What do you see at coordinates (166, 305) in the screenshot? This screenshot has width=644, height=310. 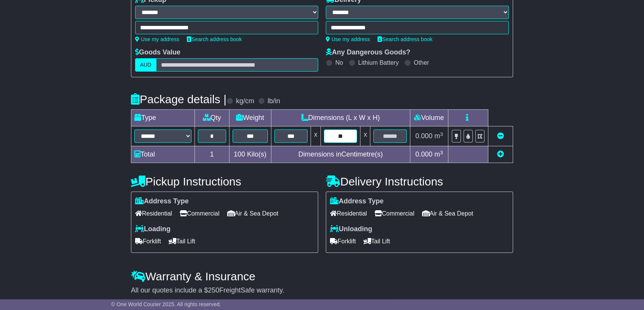 I see `span: © One World Courier 2025. All rights reserved.` at bounding box center [166, 305].